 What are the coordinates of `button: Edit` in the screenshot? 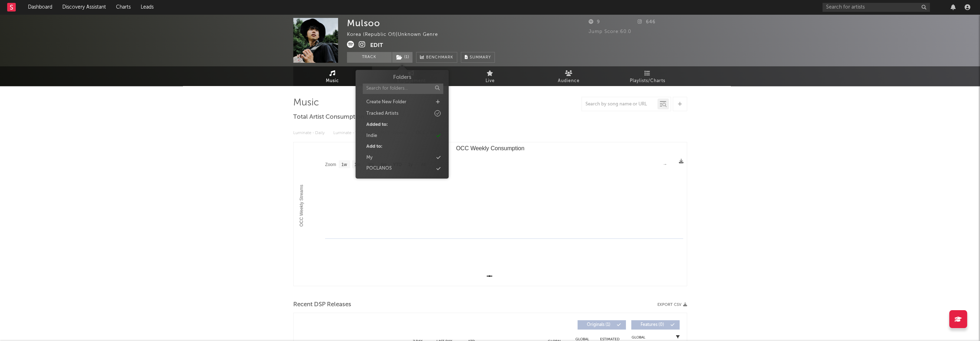 It's located at (377, 46).